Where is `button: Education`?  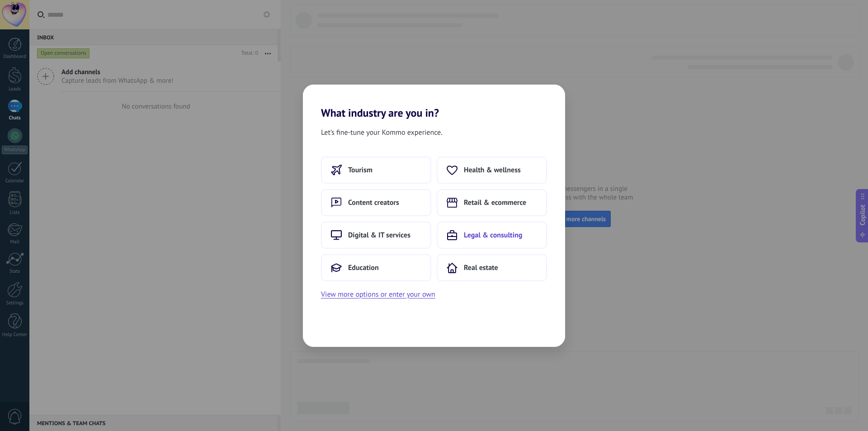
button: Education is located at coordinates (376, 268).